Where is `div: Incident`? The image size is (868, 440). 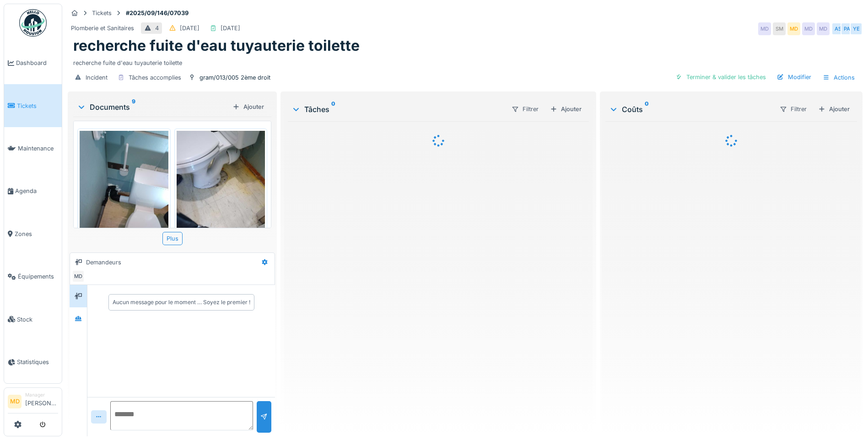
div: Incident is located at coordinates (97, 77).